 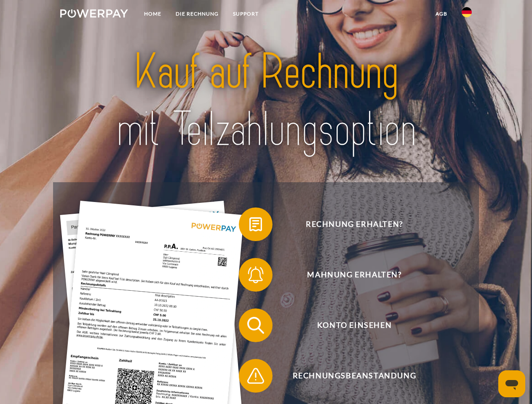 What do you see at coordinates (256, 275) in the screenshot?
I see `img: qb_bell.svg` at bounding box center [256, 275].